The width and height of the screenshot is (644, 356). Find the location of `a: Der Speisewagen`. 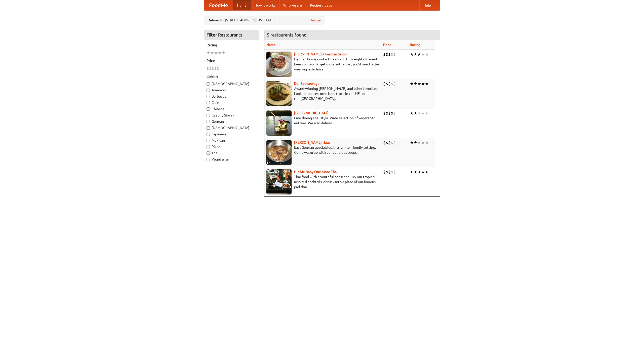

a: Der Speisewagen is located at coordinates (308, 84).